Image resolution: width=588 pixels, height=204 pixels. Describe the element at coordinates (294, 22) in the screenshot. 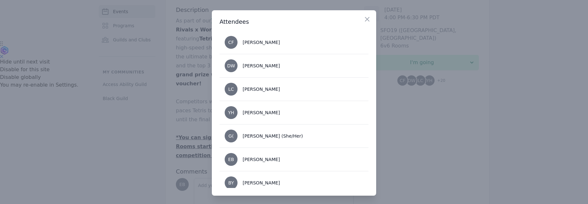

I see `h3: Attendees` at that location.